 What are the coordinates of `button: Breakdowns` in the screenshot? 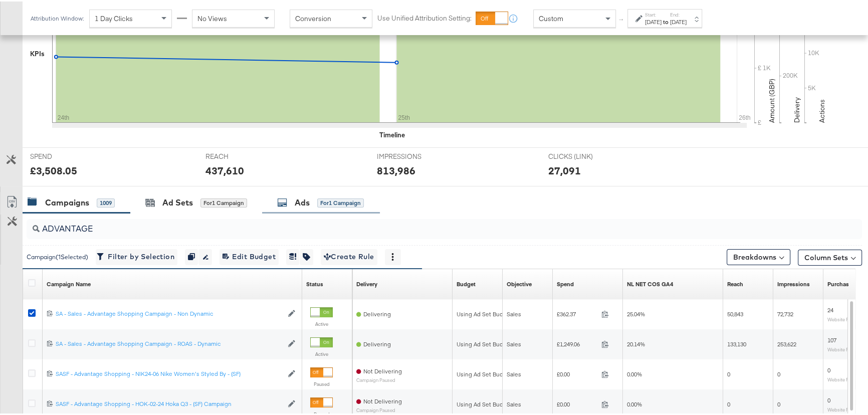 It's located at (758, 256).